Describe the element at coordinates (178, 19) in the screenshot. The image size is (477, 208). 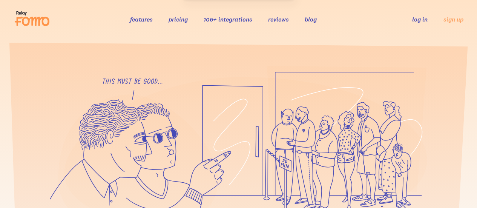
I see `a: pricing` at that location.